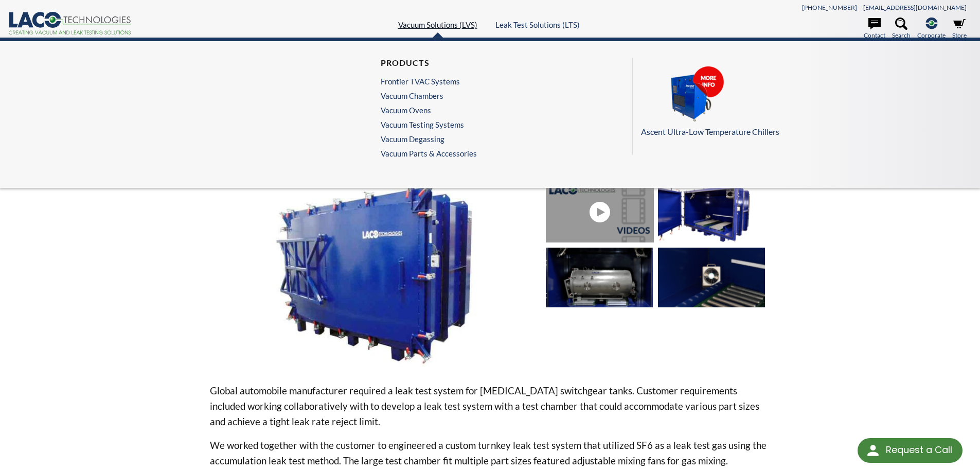 This screenshot has width=980, height=469. Describe the element at coordinates (426, 63) in the screenshot. I see `h4: Products` at that location.